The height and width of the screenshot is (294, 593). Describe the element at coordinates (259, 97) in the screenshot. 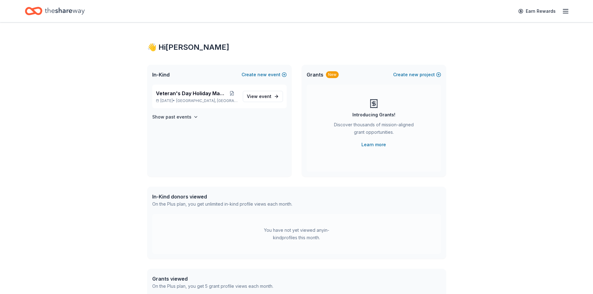

I see `span: View` at that location.